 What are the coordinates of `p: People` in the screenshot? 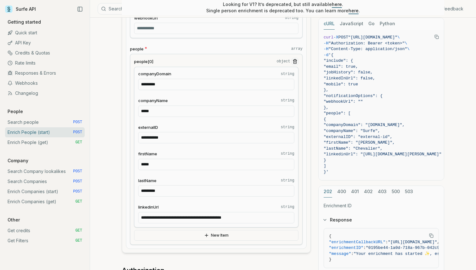 It's located at (15, 111).